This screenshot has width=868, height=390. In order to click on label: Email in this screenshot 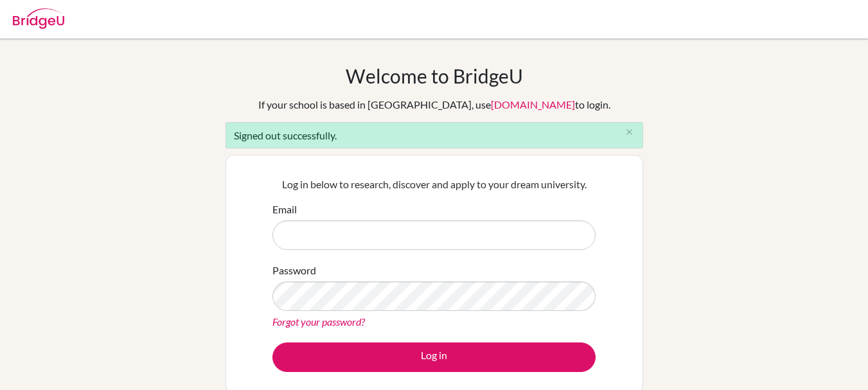, I will do `click(284, 209)`.